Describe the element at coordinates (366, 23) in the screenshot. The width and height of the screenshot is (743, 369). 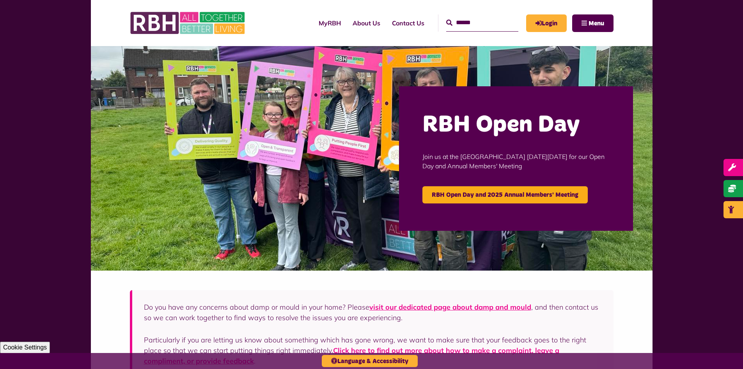
I see `a: About Us` at that location.